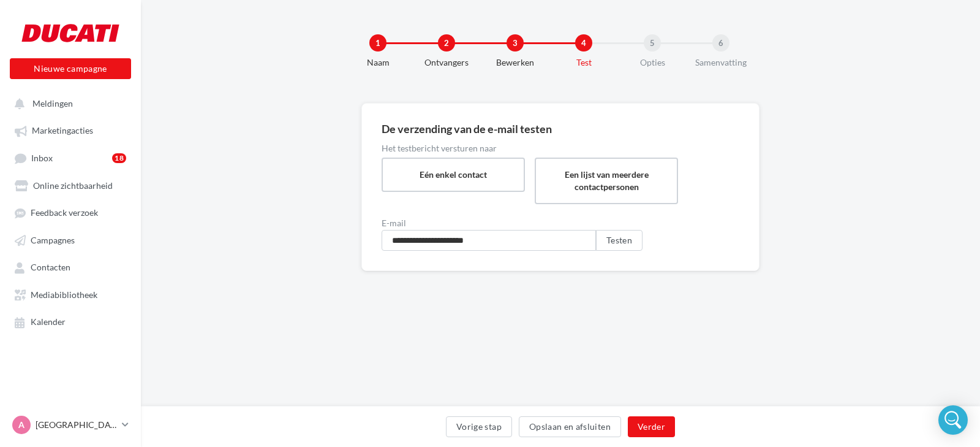  I want to click on a: Mediabibliotheek, so click(70, 294).